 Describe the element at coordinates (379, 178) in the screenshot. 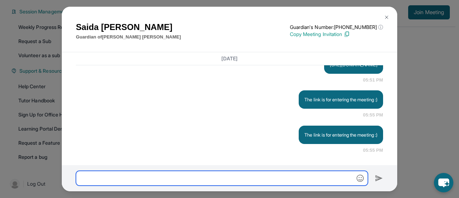

I see `img: Send icon` at that location.